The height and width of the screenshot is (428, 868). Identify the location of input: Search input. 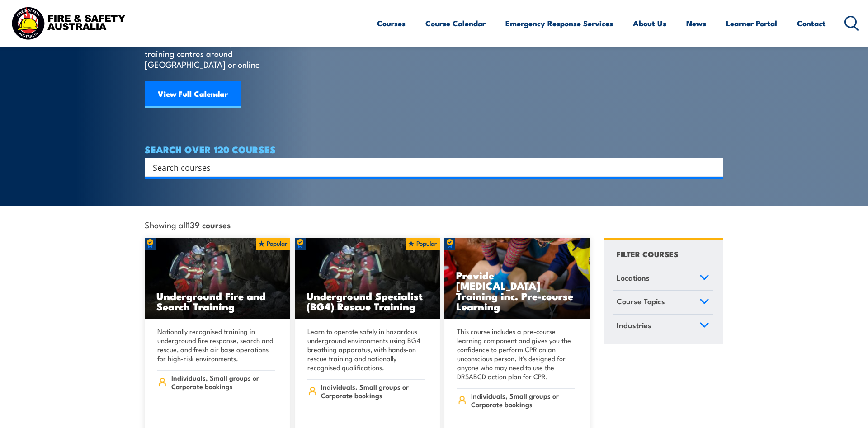
(428, 167).